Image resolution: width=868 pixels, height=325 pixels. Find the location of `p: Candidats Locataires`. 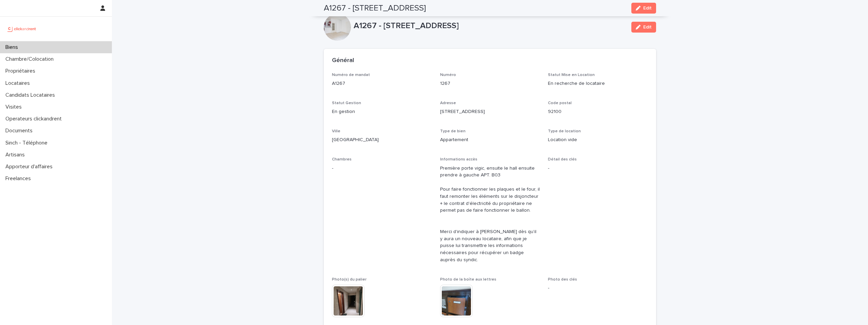

p: Candidats Locataires is located at coordinates (31, 95).